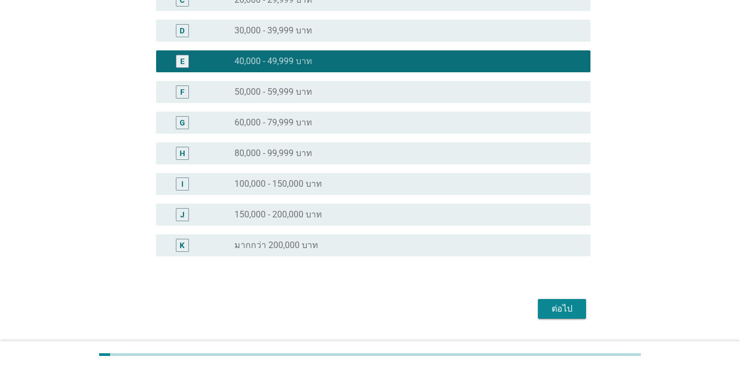  What do you see at coordinates (562, 309) in the screenshot?
I see `div: ต่อไป` at bounding box center [562, 309].